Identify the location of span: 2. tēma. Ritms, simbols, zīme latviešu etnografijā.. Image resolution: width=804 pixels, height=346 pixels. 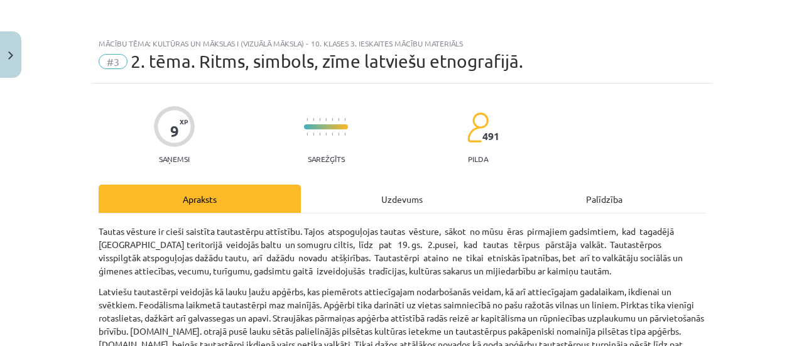
(326, 61).